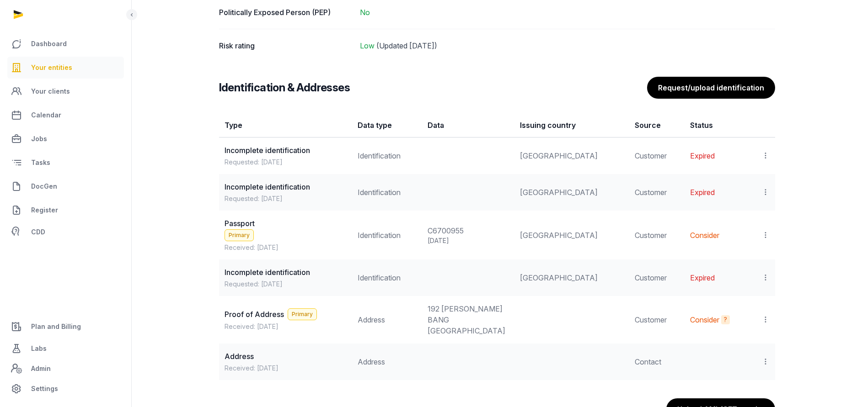 The height and width of the screenshot is (407, 862). I want to click on th: Source, so click(656, 125).